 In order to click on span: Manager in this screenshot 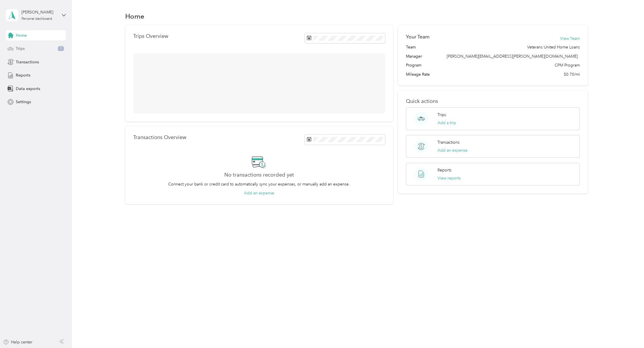, I will do `click(414, 56)`.